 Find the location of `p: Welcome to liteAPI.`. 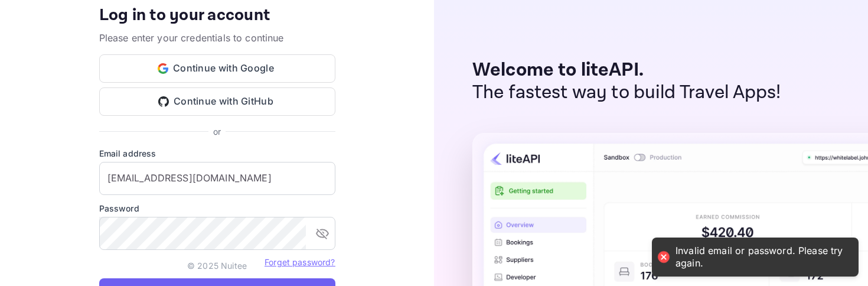

p: Welcome to liteAPI. is located at coordinates (627, 70).